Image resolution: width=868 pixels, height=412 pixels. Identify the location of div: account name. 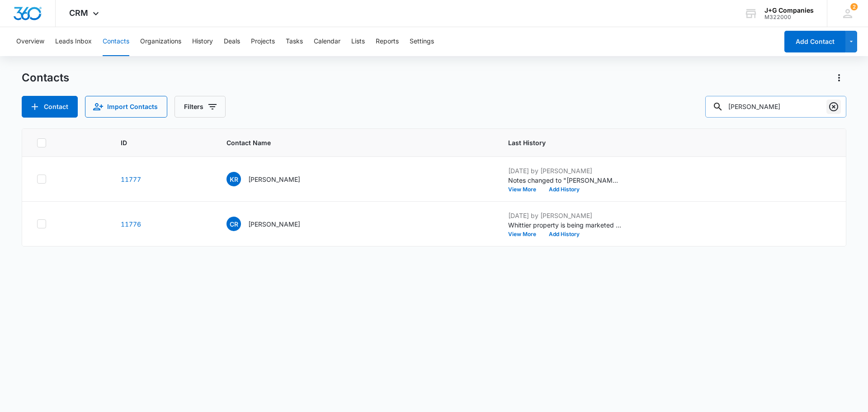
(788, 10).